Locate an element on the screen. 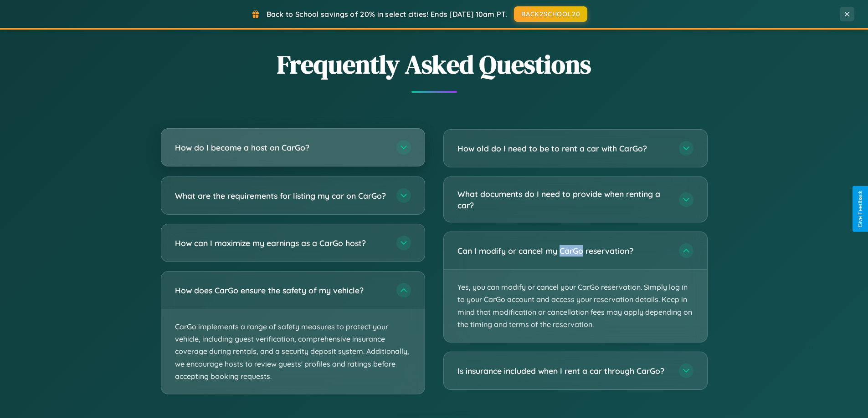 This screenshot has width=868, height=418. button: BACK2SCHOOL20 is located at coordinates (550, 14).